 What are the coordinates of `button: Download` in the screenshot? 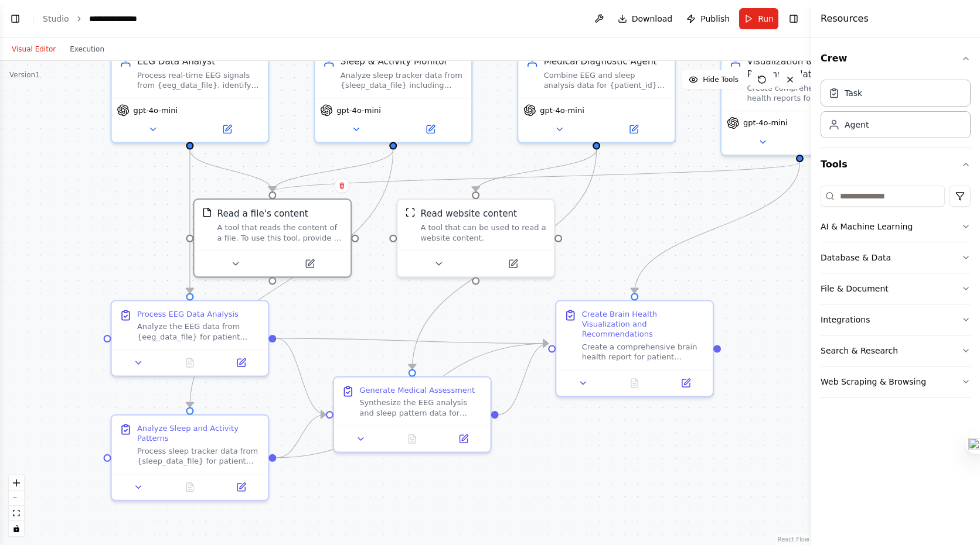 It's located at (645, 18).